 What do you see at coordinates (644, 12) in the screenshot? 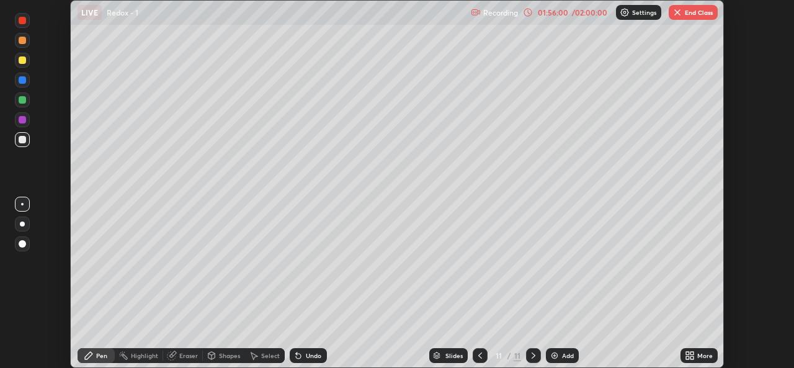
I see `p: Settings` at bounding box center [644, 12].